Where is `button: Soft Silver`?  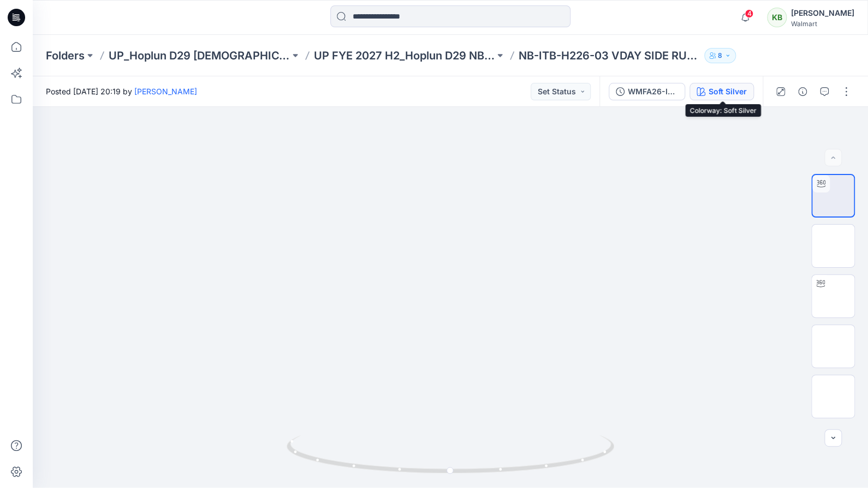
button: Soft Silver is located at coordinates (721, 92).